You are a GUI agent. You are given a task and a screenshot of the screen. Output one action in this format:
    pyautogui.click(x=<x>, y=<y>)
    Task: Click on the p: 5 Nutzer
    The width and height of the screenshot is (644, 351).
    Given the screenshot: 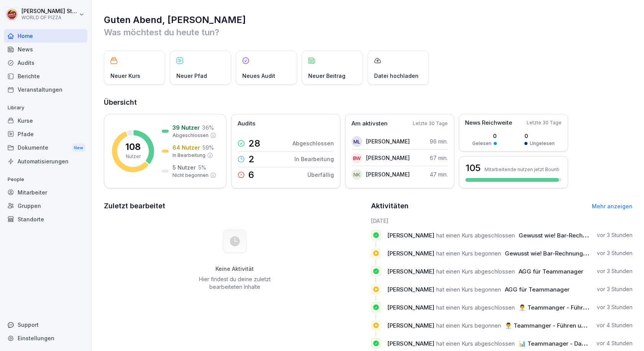 What is the action you would take?
    pyautogui.click(x=184, y=167)
    